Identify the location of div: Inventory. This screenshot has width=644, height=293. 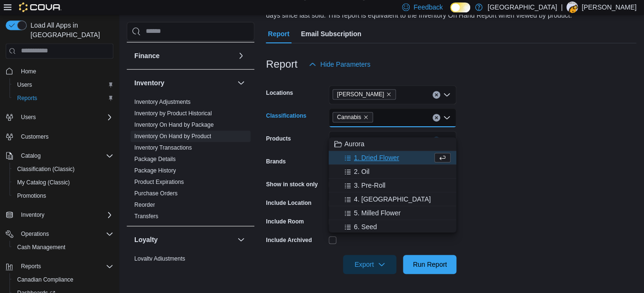
(190, 161).